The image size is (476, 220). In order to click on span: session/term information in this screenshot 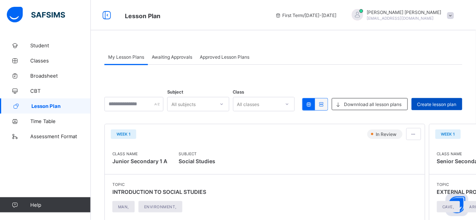, I will do `click(305, 15)`.